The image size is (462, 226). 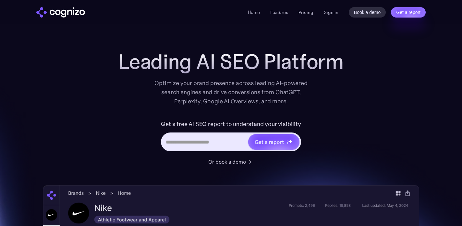 What do you see at coordinates (61, 12) in the screenshot?
I see `a: home` at bounding box center [61, 12].